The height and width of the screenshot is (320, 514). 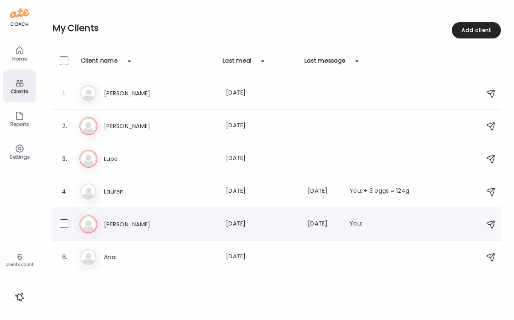 I want to click on div: Last message, so click(x=325, y=63).